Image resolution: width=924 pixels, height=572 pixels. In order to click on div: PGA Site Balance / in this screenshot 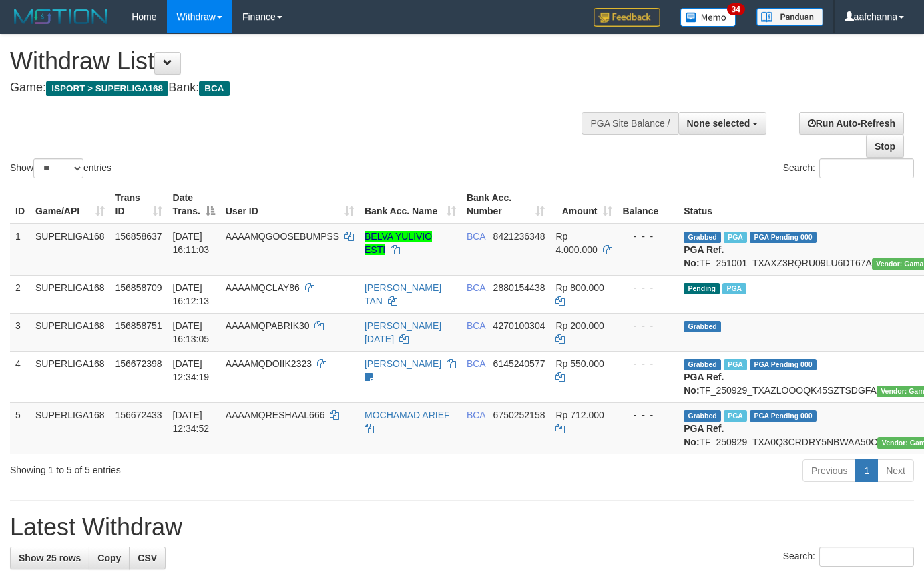, I will do `click(630, 123)`.